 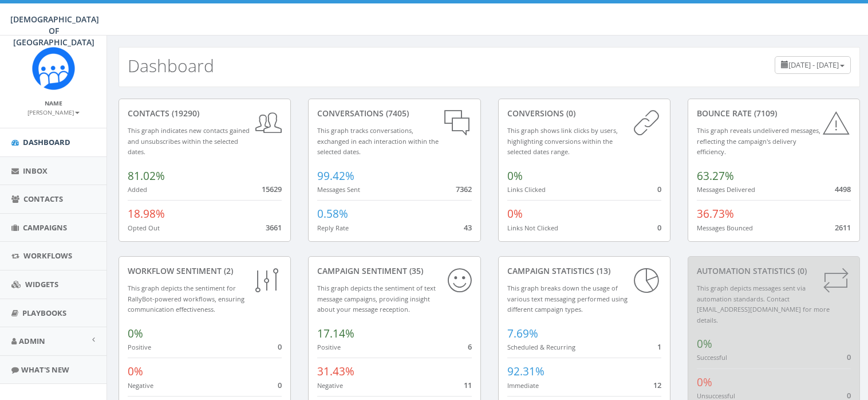 I want to click on span: 99.42%, so click(x=335, y=176).